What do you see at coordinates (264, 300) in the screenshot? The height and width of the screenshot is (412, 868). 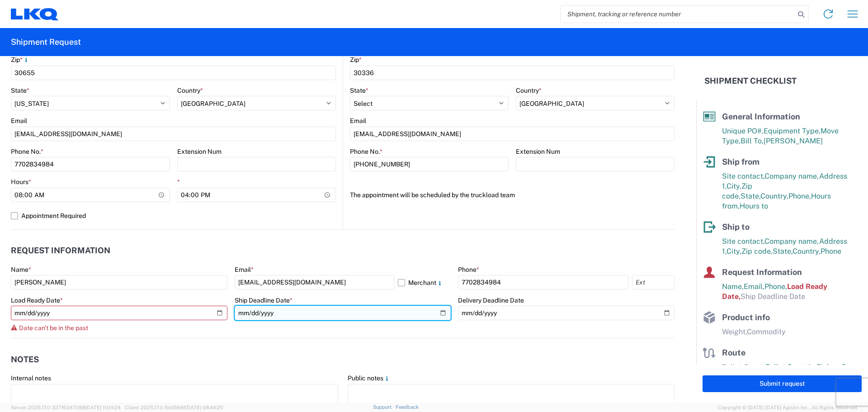 I see `label: Ship Deadline Date` at bounding box center [264, 300].